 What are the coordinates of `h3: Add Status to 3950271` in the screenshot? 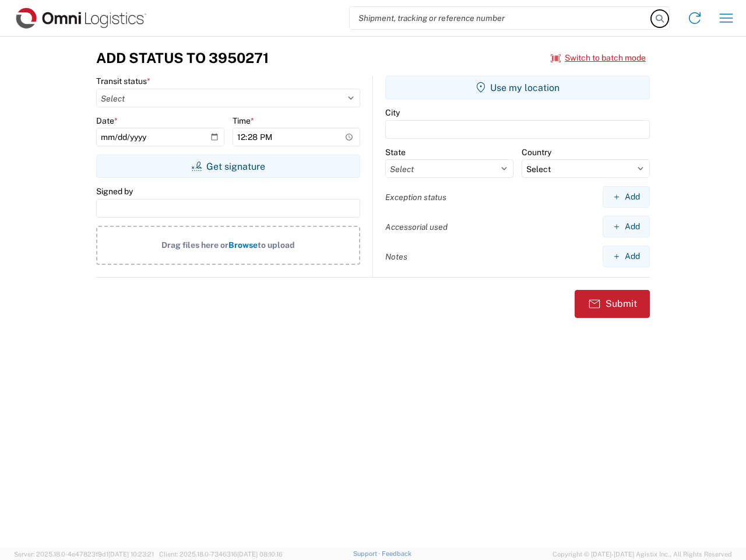 It's located at (183, 57).